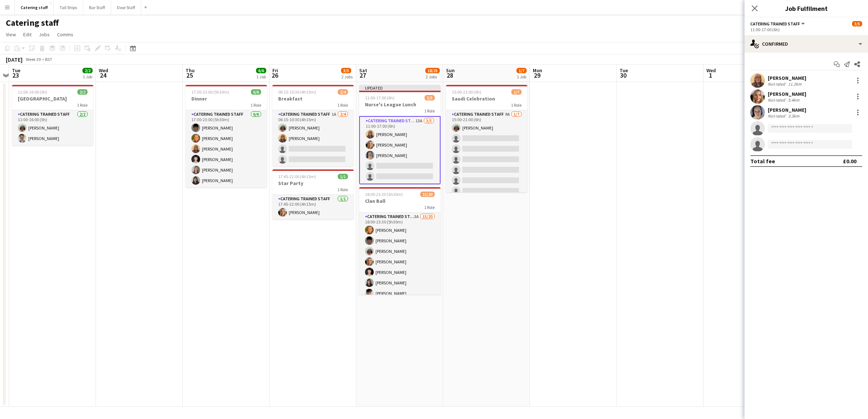  What do you see at coordinates (380, 97) in the screenshot?
I see `span: 11:00-17:00 (6h)` at bounding box center [380, 97].